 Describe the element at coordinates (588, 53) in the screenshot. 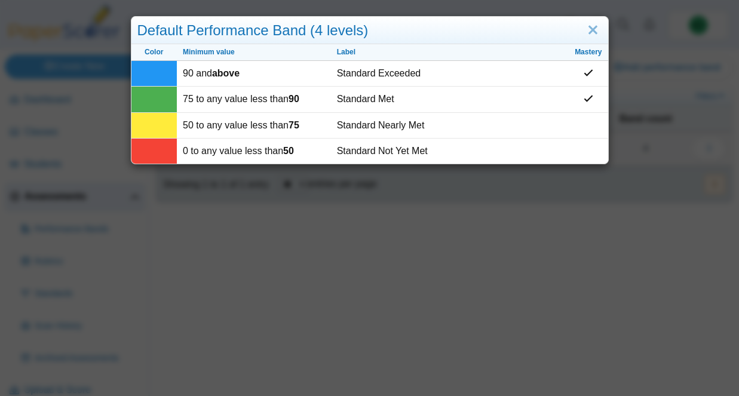

I see `th: Mastery` at that location.